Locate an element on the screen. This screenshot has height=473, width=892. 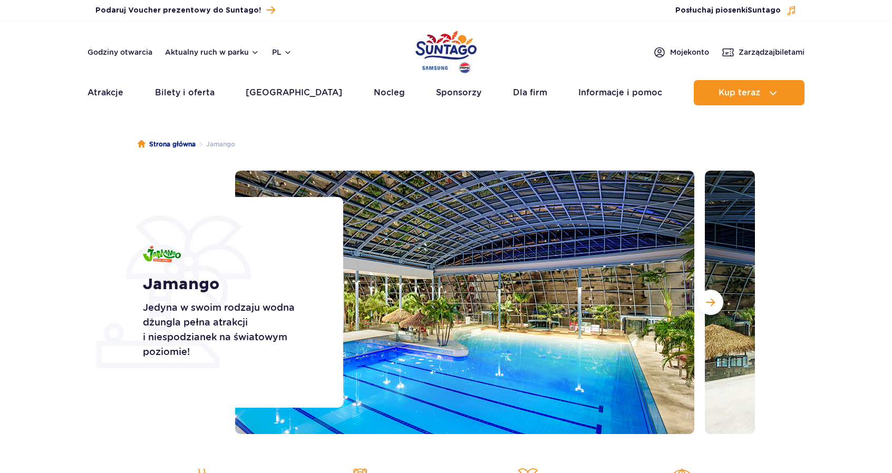
button: pl is located at coordinates (282, 52).